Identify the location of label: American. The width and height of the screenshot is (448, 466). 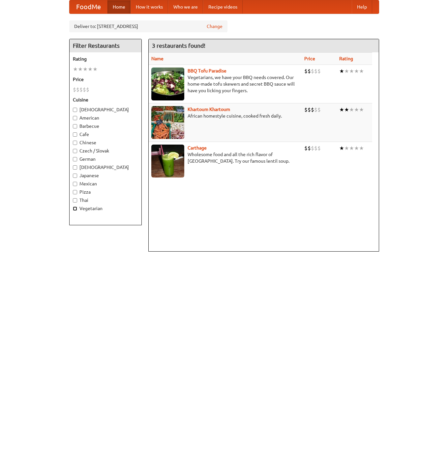
(105, 118).